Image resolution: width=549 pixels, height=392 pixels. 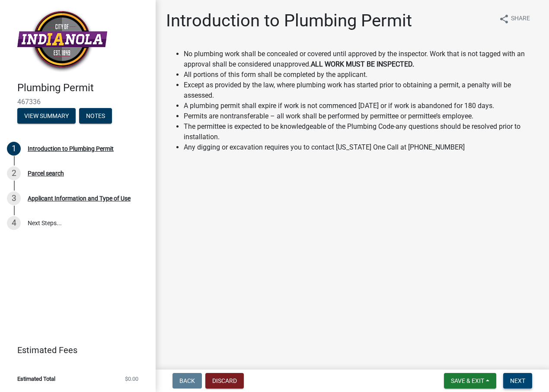 I want to click on span: Save & Exit, so click(x=468, y=380).